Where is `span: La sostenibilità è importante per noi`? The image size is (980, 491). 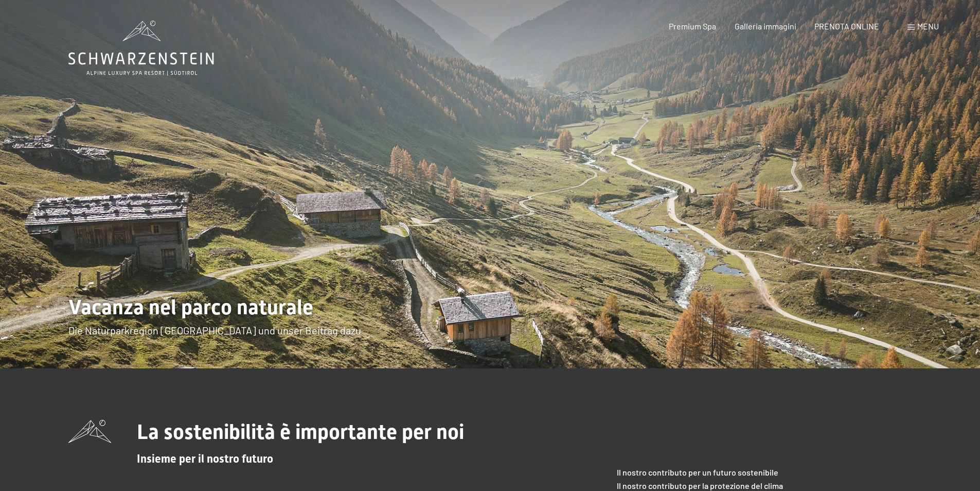
span: La sostenibilità è importante per noi is located at coordinates (301, 431).